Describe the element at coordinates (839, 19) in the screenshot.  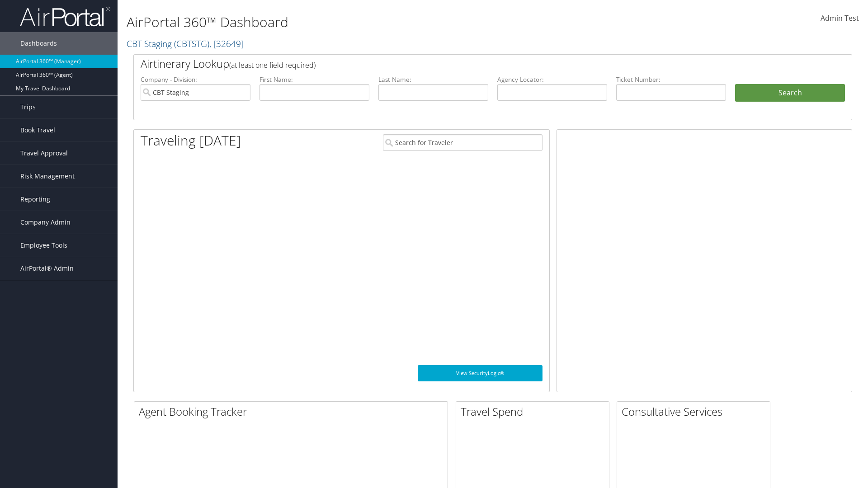
I see `a: Admin Test` at that location.